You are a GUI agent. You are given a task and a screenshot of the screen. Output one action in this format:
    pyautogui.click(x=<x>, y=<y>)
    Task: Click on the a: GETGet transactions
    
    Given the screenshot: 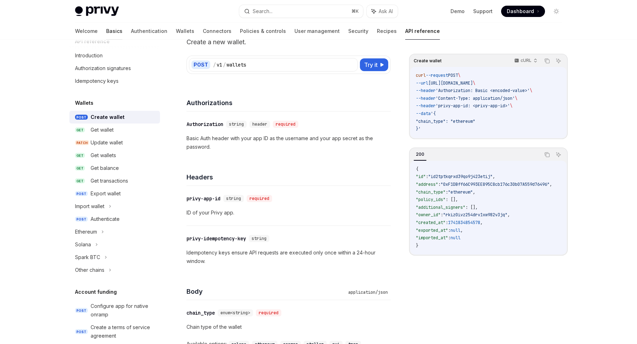 What is the action you would take?
    pyautogui.click(x=115, y=181)
    